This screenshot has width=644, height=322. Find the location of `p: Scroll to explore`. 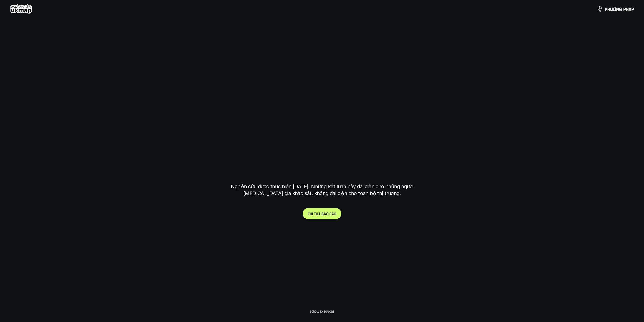

p: Scroll to explore is located at coordinates (322, 311).